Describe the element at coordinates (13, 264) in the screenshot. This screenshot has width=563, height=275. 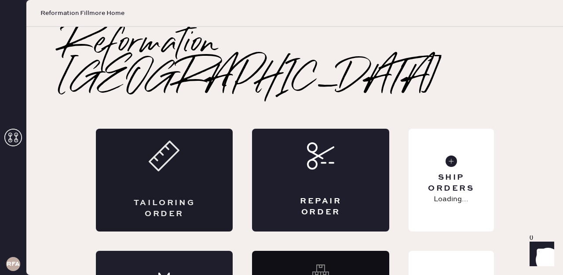
I see `h3: RFA` at that location.